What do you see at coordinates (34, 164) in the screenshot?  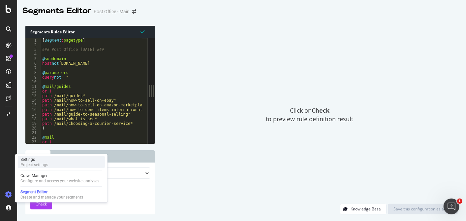 I see `div: Project settings` at bounding box center [34, 164].